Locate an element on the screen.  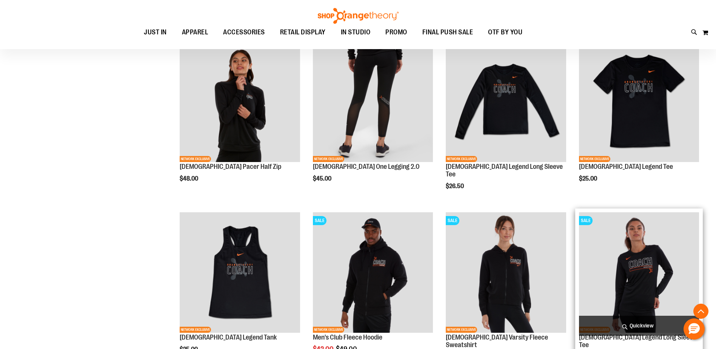
span: $48.00 is located at coordinates (189, 178).